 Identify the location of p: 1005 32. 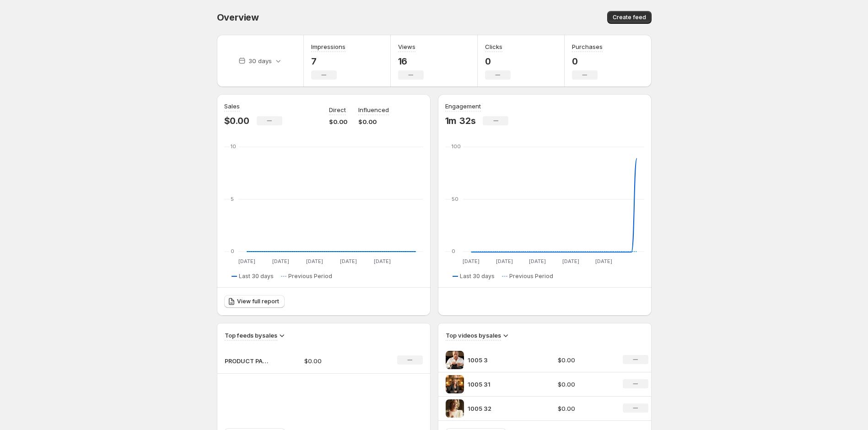
(502, 408).